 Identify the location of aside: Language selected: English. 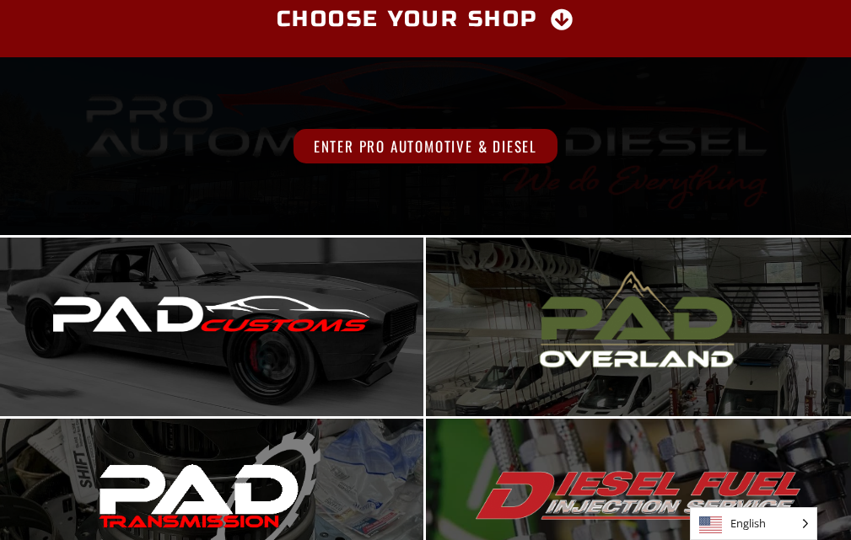
(753, 524).